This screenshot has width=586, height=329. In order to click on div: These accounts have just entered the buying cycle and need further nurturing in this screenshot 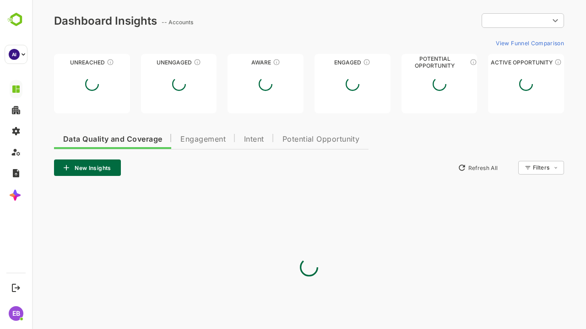, I will do `click(244, 62)`.